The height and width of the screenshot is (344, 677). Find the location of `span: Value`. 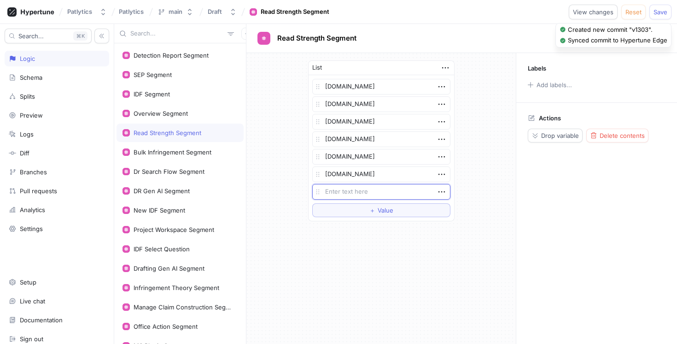

span: Value is located at coordinates (386, 210).